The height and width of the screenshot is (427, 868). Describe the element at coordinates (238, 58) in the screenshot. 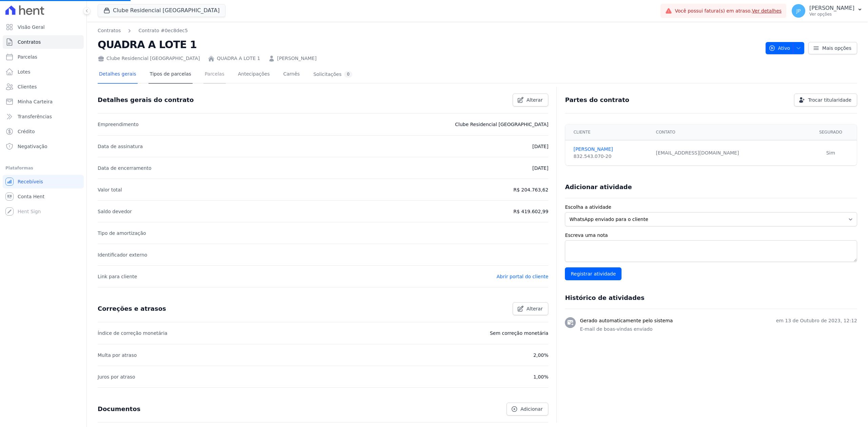

I see `a: QUADRA A LOTE 1` at that location.